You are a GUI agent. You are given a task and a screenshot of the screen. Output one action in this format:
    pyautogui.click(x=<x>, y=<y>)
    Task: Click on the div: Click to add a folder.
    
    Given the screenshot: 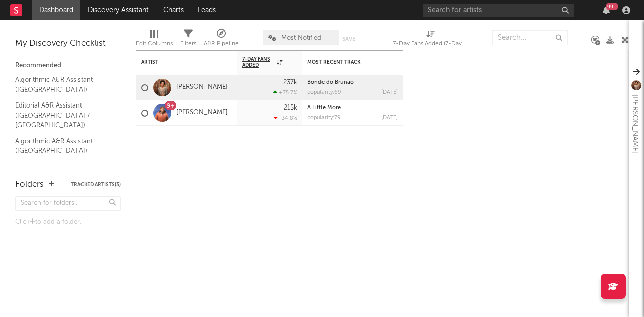 What is the action you would take?
    pyautogui.click(x=68, y=222)
    